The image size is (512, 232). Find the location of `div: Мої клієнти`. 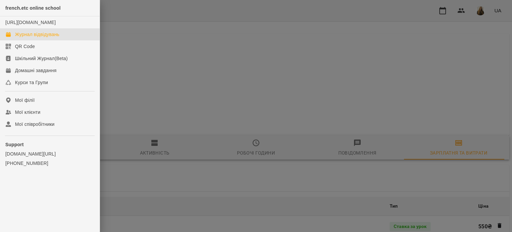

div: Мої клієнти is located at coordinates (28, 112).